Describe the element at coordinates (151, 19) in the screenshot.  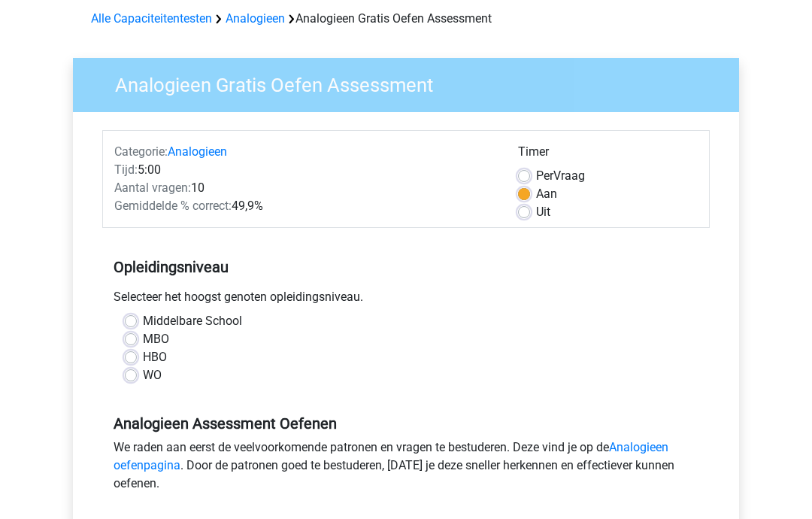
I see `a: Alle Capaciteitentesten` at that location.